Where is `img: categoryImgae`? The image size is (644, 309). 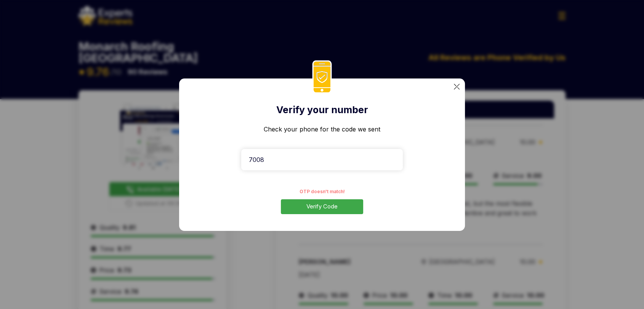
img: categoryImgae is located at coordinates (456, 87).